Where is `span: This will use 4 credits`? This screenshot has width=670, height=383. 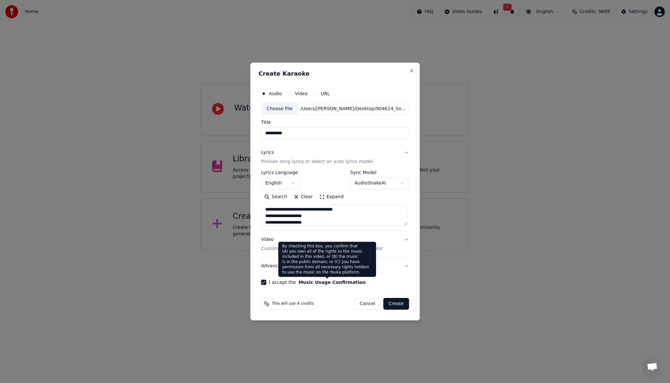 span: This will use 4 credits is located at coordinates (293, 304).